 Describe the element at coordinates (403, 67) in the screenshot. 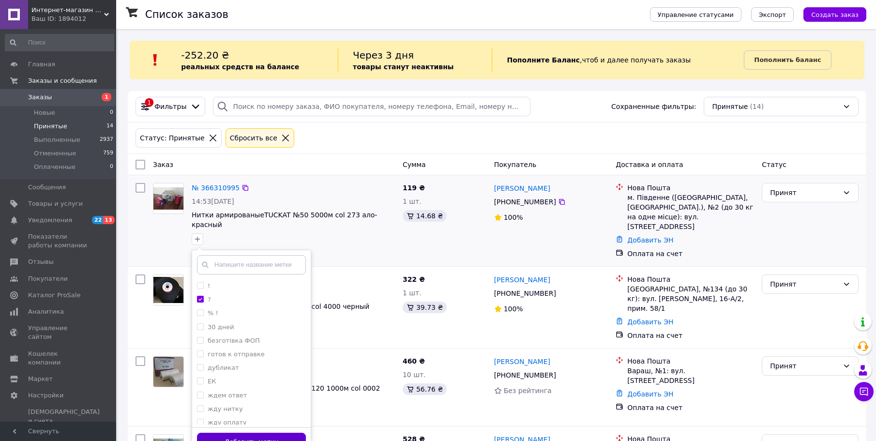

I see `b: товары станут неактивны` at that location.